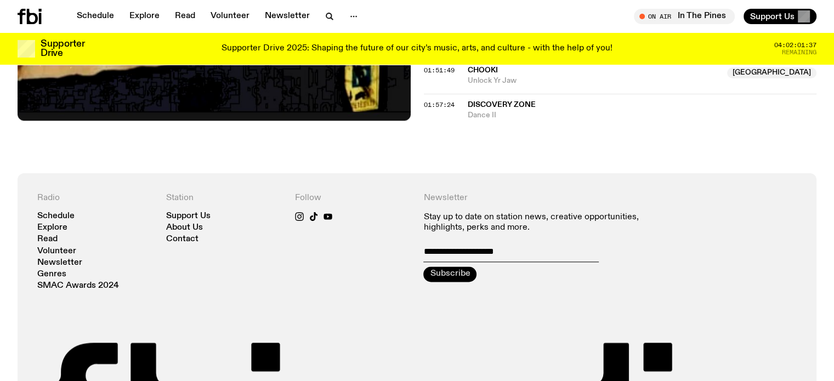  What do you see at coordinates (780, 16) in the screenshot?
I see `button: Support Us` at bounding box center [780, 16].